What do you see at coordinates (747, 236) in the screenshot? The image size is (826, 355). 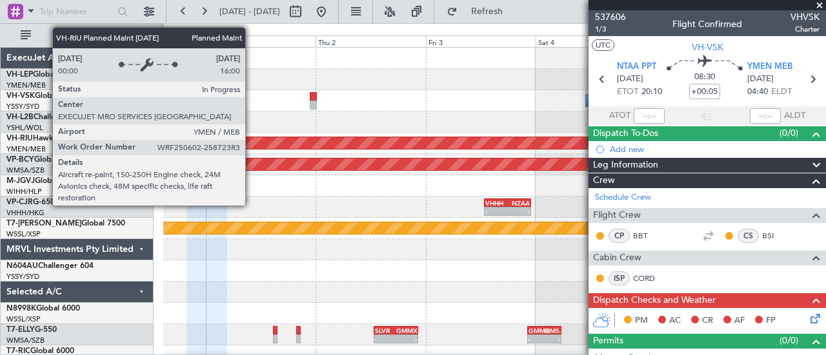 I see `div: CS` at bounding box center [747, 236].